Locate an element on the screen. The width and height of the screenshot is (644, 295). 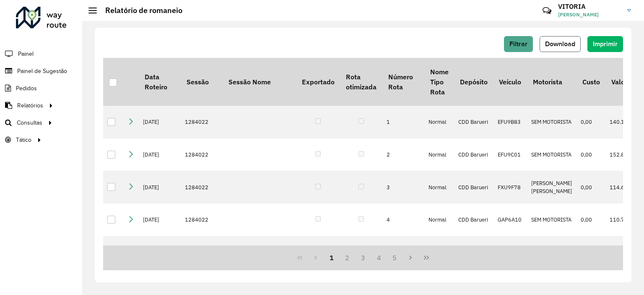
span: Download is located at coordinates (560, 44).